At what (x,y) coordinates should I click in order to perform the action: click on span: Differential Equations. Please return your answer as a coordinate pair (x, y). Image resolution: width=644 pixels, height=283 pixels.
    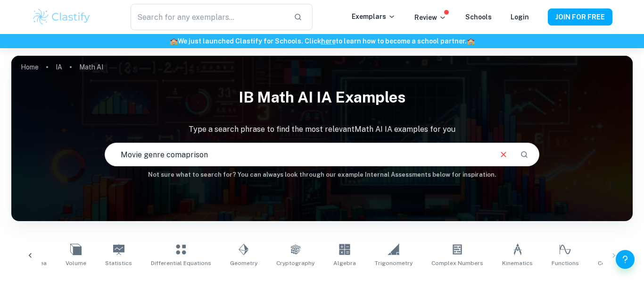
    Looking at the image, I should click on (181, 263).